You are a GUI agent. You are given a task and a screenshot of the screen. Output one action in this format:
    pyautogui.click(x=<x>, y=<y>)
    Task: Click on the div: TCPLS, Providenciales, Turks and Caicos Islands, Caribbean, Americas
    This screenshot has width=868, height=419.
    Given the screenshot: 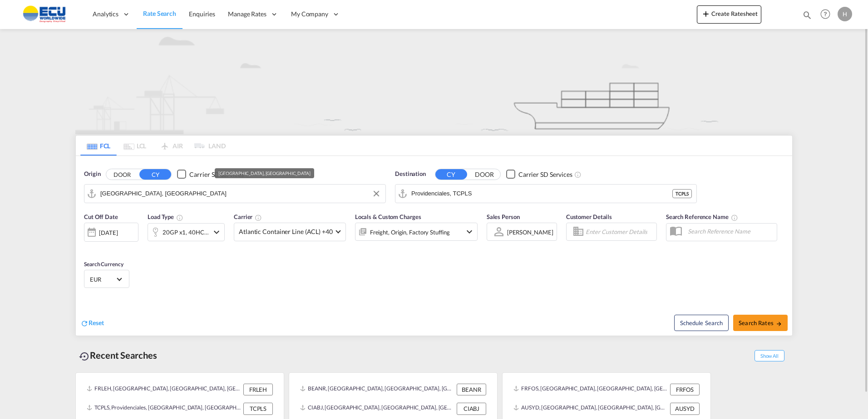 What is the action you would take?
    pyautogui.click(x=164, y=409)
    